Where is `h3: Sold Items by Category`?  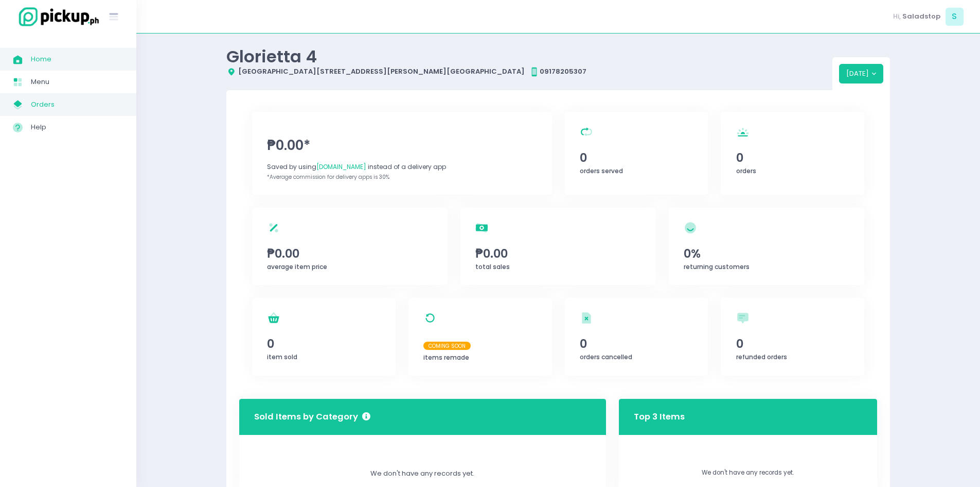
h3: Sold Items by Category is located at coordinates (313, 417).